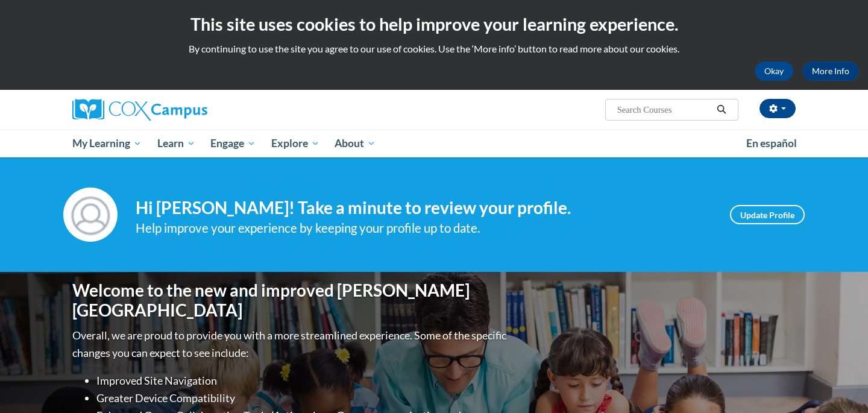 This screenshot has height=413, width=868. What do you see at coordinates (107, 144) in the screenshot?
I see `span: My Learning` at bounding box center [107, 144].